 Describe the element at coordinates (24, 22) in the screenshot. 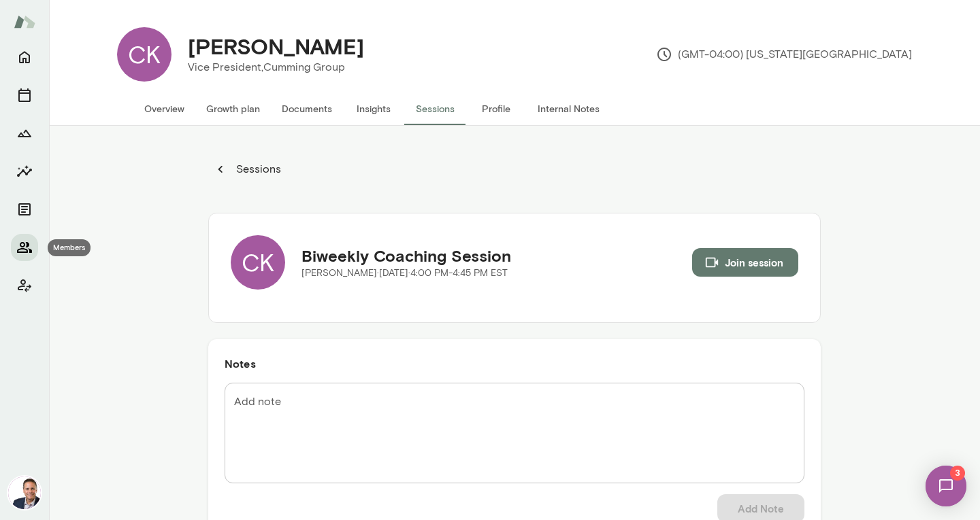

I see `img: Mento` at that location.